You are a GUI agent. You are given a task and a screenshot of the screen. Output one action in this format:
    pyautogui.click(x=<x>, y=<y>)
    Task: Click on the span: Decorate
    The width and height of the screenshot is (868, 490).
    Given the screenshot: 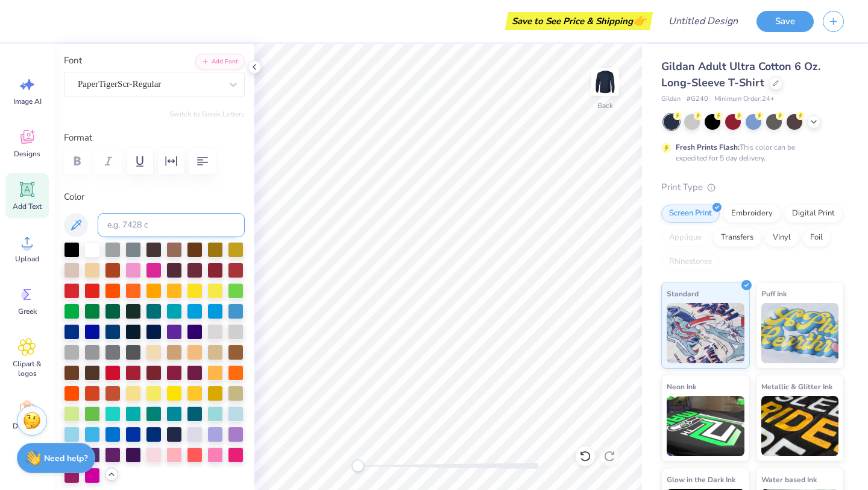 What is the action you would take?
    pyautogui.click(x=27, y=426)
    